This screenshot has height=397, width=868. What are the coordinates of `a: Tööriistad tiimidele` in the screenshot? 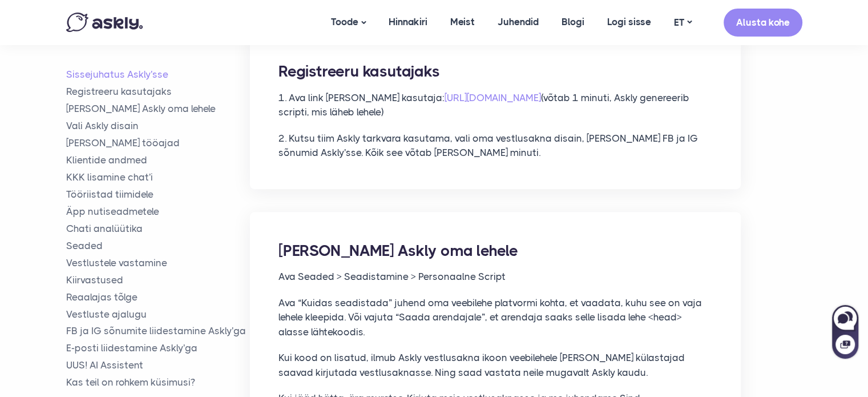 It's located at (158, 195).